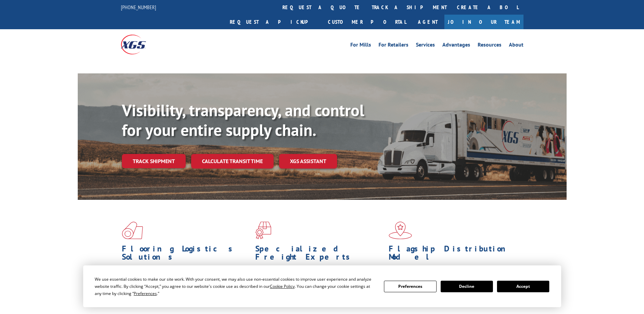  Describe the element at coordinates (484, 22) in the screenshot. I see `a: Join Our Team` at that location.